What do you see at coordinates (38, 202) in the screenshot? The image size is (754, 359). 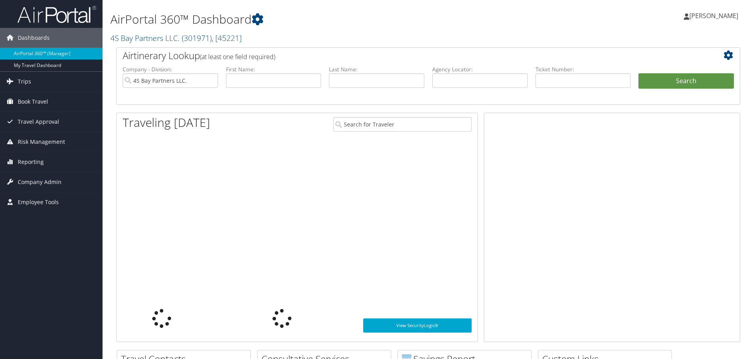 I see `span: Employee Tools` at bounding box center [38, 202].